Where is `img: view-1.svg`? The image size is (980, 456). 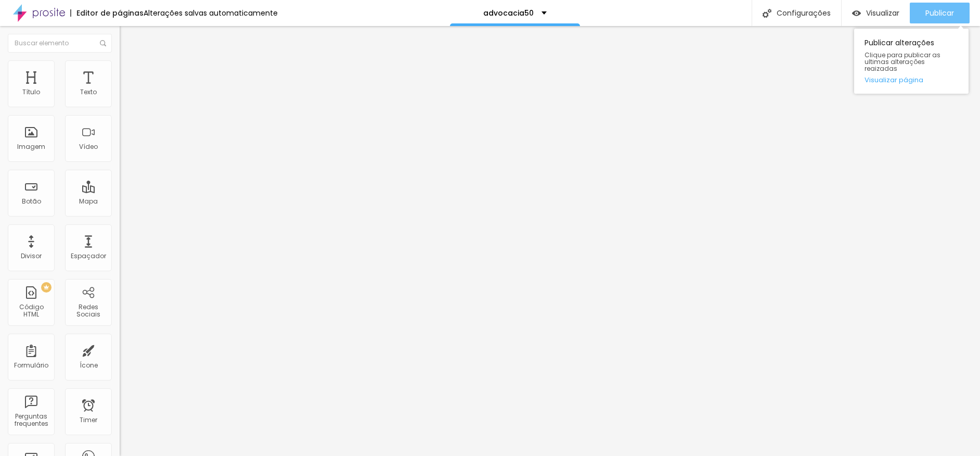 img: view-1.svg is located at coordinates (856, 13).